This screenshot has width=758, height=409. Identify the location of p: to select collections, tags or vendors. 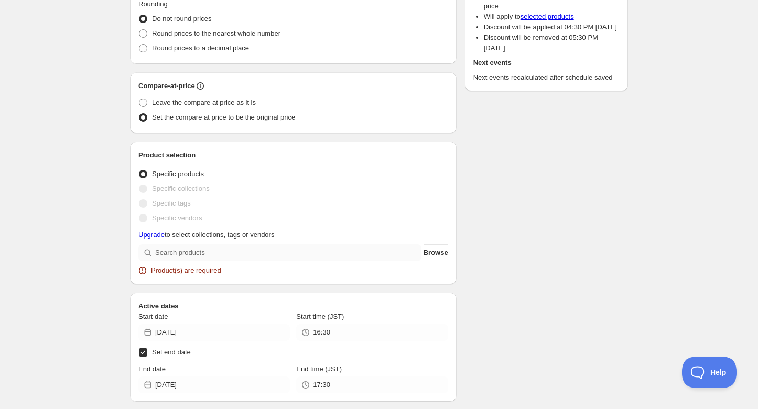
(293, 235).